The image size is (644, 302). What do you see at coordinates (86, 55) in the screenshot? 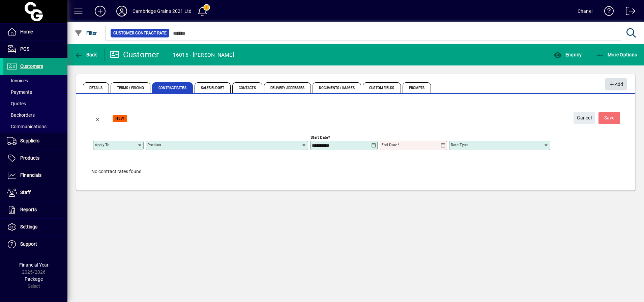
I see `span: Back` at bounding box center [86, 55].